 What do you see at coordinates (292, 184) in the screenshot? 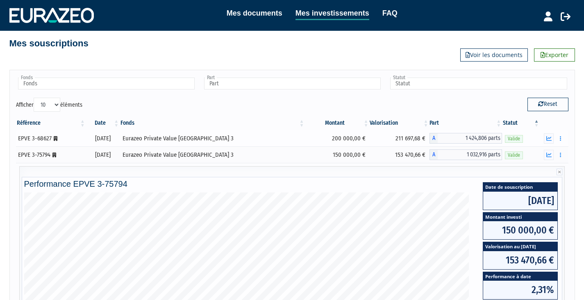
I see `h4: Performance EPVE 3-75794` at bounding box center [292, 184].